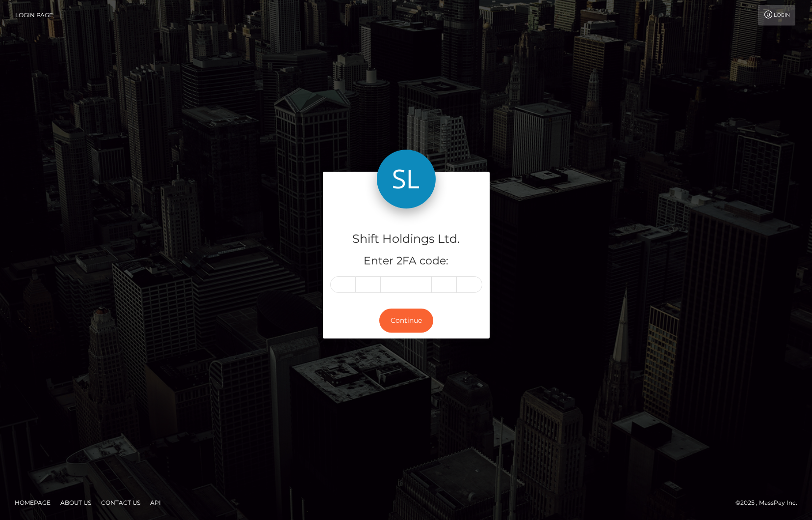  Describe the element at coordinates (32, 503) in the screenshot. I see `a: Homepage` at that location.